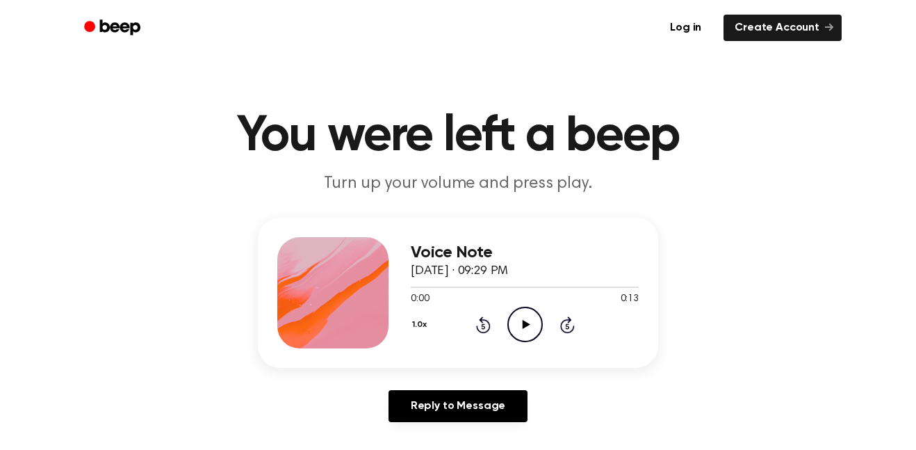  What do you see at coordinates (630, 299) in the screenshot?
I see `span: 0:13` at bounding box center [630, 299].